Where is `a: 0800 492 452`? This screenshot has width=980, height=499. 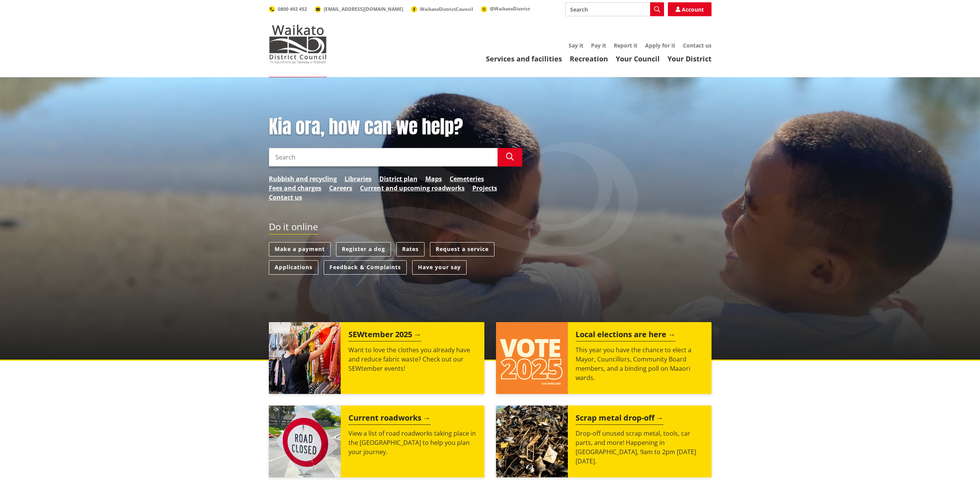 a: 0800 492 452 is located at coordinates (288, 9).